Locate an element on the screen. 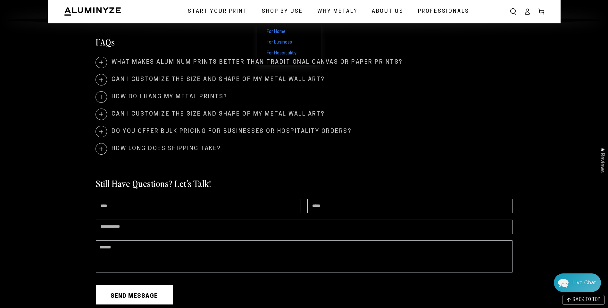 Image resolution: width=608 pixels, height=308 pixels. span: Shop By Use is located at coordinates (282, 12).